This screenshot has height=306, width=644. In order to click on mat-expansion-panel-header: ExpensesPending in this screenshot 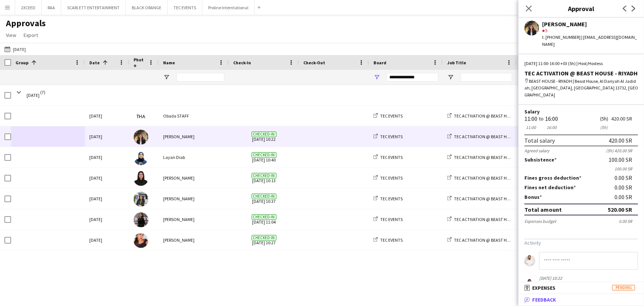, I will do `click(581, 288)`.